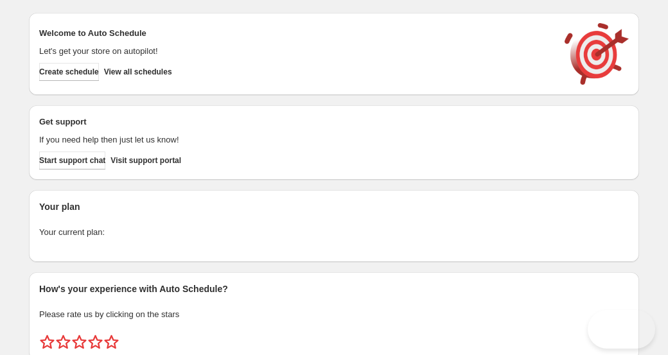 This screenshot has height=355, width=668. Describe the element at coordinates (146, 161) in the screenshot. I see `span: Visit support portal` at that location.